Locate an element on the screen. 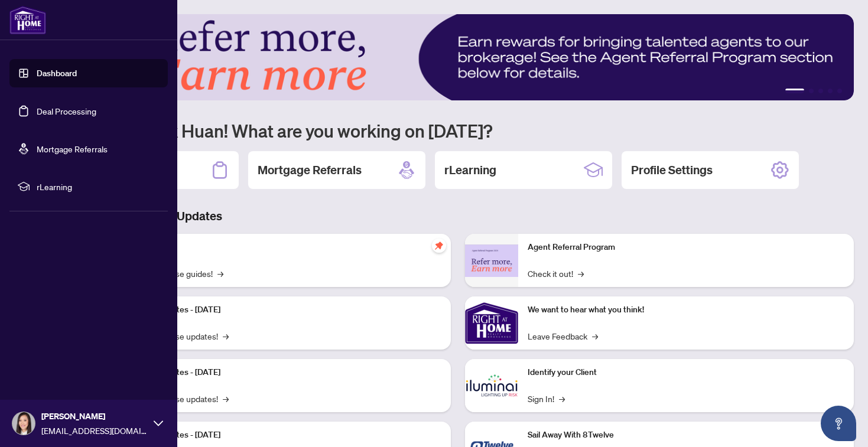  a: Check it out!→ is located at coordinates (556, 274).